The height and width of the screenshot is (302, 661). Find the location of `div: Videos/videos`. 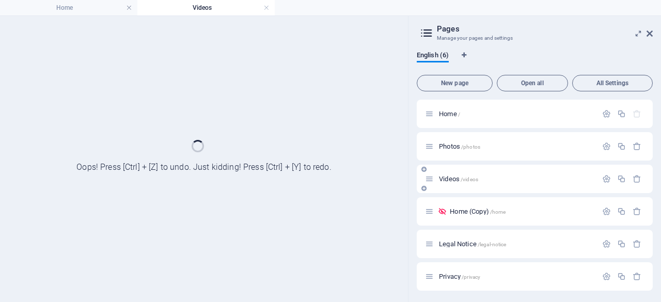

div: Videos/videos is located at coordinates (516, 179).